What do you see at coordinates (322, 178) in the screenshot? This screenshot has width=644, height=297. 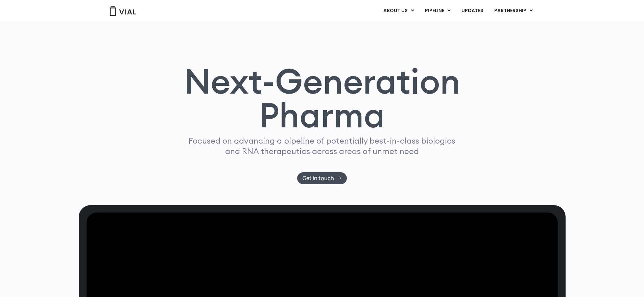 I see `a: Get in touch` at bounding box center [322, 178].